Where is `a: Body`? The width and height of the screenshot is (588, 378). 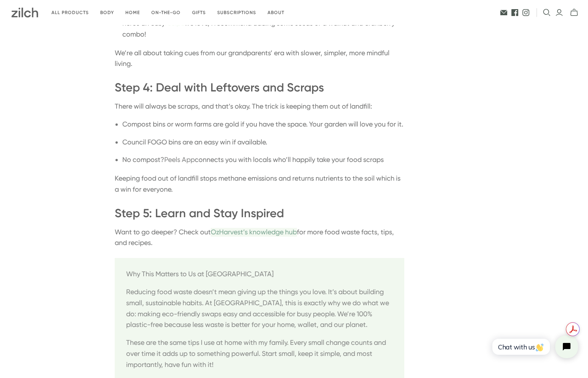 a: Body is located at coordinates (107, 13).